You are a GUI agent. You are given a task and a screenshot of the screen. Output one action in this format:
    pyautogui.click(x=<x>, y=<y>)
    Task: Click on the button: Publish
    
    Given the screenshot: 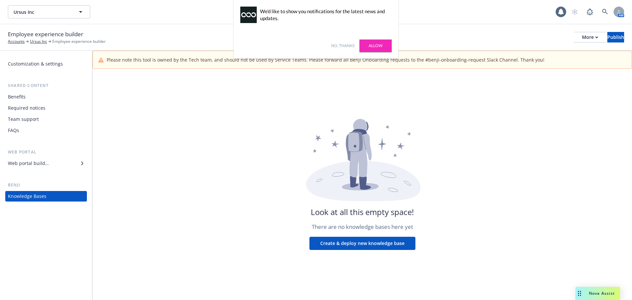 What is the action you would take?
    pyautogui.click(x=616, y=37)
    